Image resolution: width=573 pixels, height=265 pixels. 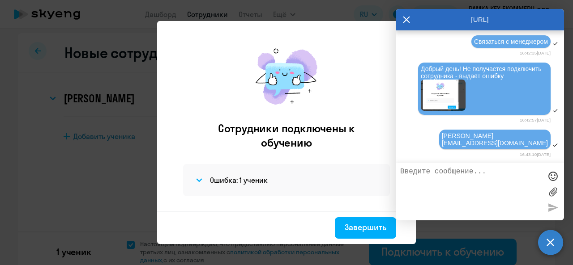 What do you see at coordinates (443, 95) in the screenshot?
I see `img: image.png` at bounding box center [443, 95].